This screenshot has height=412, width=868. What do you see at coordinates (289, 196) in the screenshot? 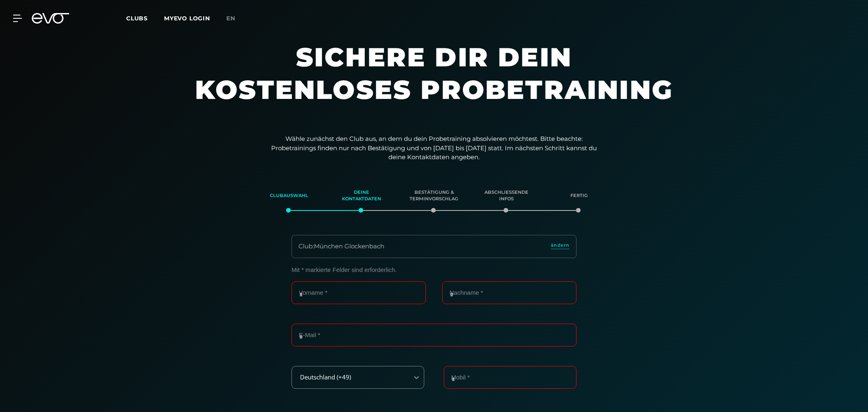
I see `div: Clubauswahl` at bounding box center [289, 196].